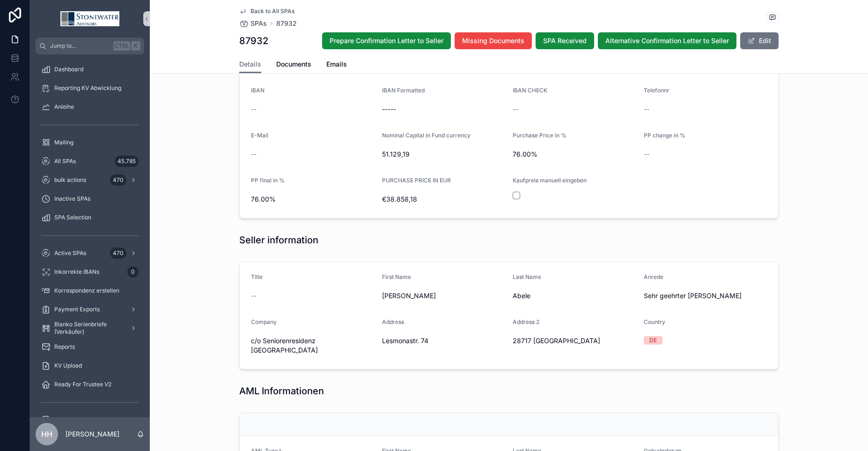 The height and width of the screenshot is (451, 868). What do you see at coordinates (90, 218) in the screenshot?
I see `a: SPA Selection` at bounding box center [90, 218].